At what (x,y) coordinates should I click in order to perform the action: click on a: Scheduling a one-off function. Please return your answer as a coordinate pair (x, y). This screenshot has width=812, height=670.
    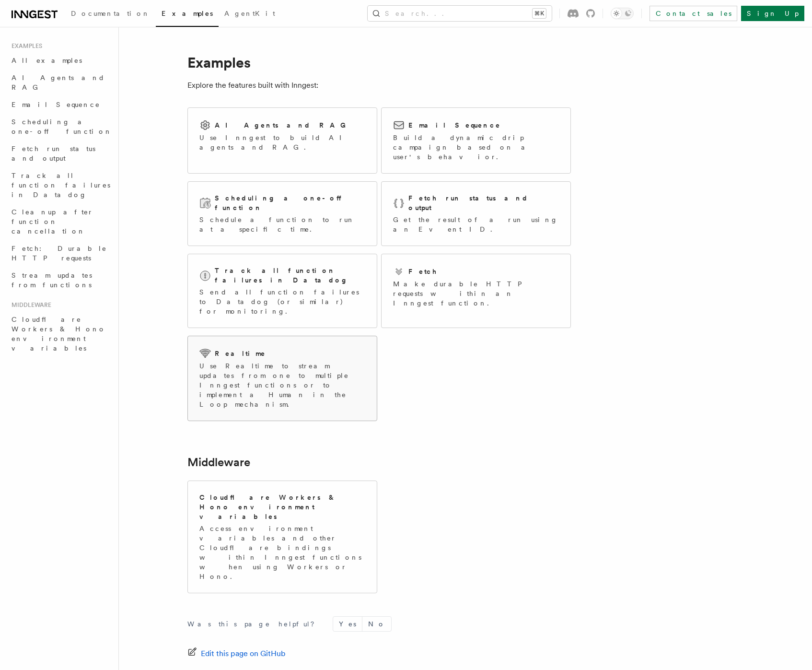
    Looking at the image, I should click on (60, 127).